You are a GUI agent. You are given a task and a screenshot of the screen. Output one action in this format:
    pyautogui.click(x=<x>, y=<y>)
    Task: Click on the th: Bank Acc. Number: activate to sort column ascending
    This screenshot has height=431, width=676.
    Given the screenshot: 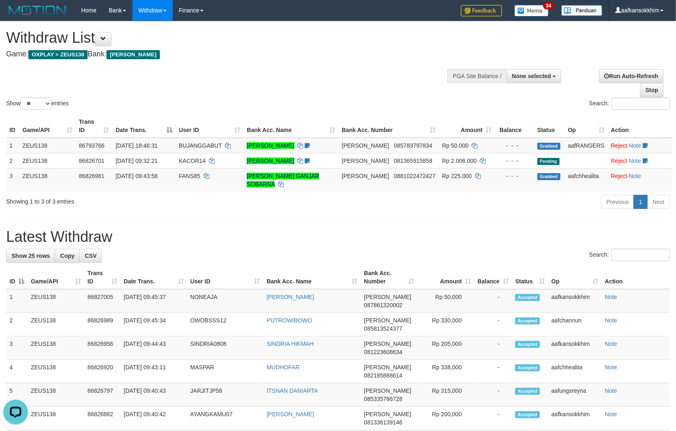 What is the action you would take?
    pyautogui.click(x=389, y=277)
    